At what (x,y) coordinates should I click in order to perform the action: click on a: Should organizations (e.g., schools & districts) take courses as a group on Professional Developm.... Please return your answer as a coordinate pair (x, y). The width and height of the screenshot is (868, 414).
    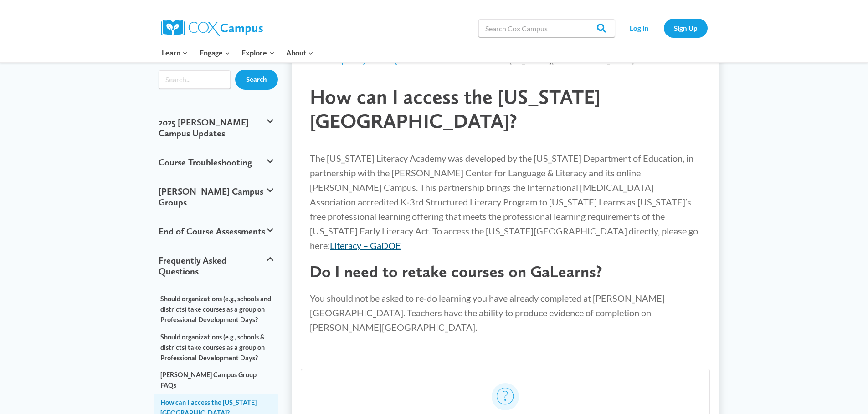
    Looking at the image, I should click on (216, 348).